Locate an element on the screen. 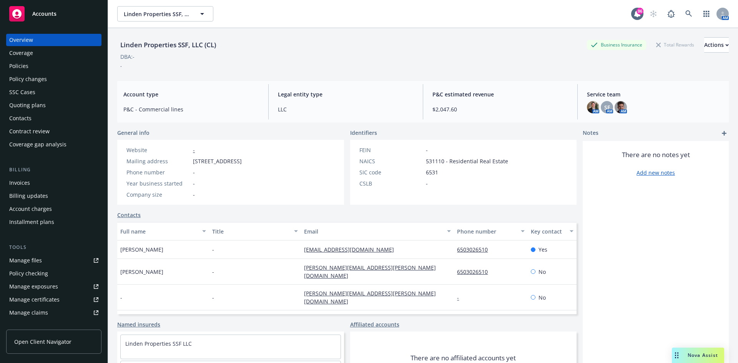  div: SSC Cases is located at coordinates (22, 92).